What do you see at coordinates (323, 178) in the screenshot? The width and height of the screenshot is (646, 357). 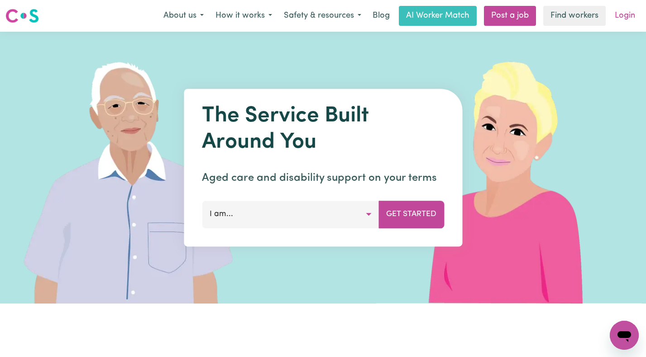 I see `p: Aged care and disability support on your terms` at bounding box center [323, 178].